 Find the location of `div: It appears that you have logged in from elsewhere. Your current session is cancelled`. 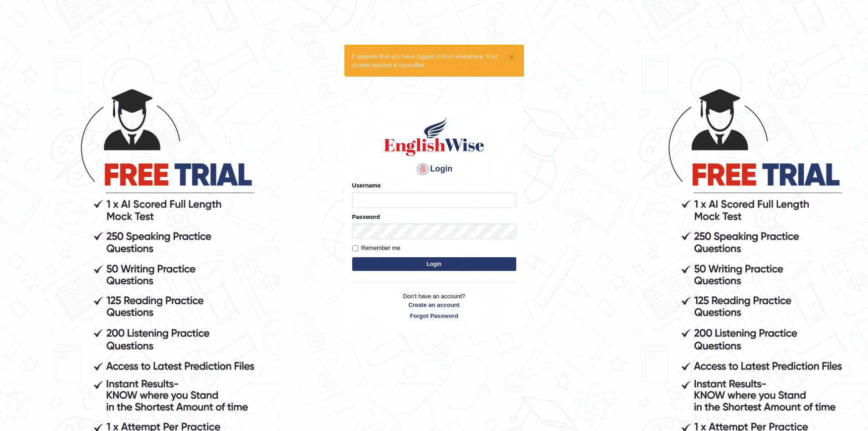

div: It appears that you have logged in from elsewhere. Your current session is cancelled is located at coordinates (434, 60).